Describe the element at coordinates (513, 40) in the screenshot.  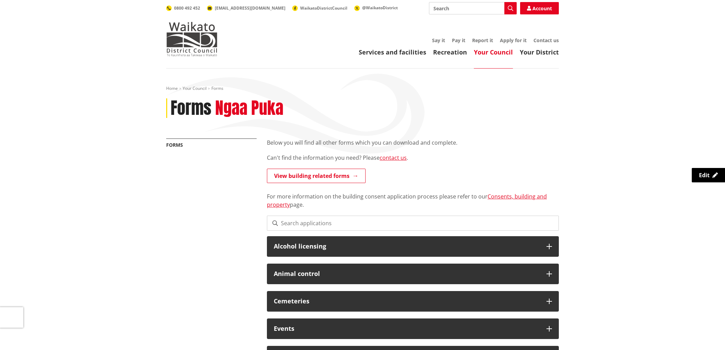
I see `a: Apply for it` at that location.